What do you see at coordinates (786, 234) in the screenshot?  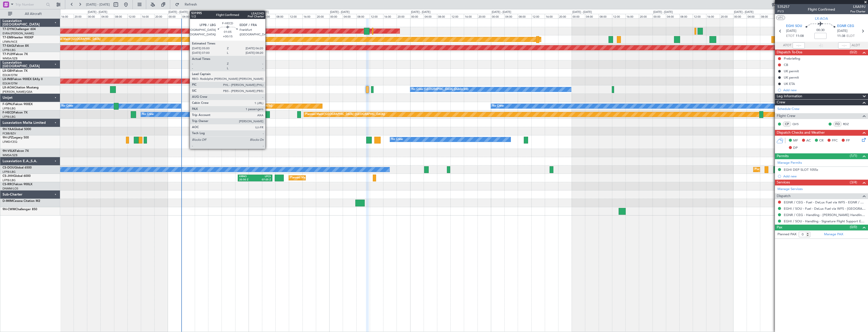 I see `label: Planned PAX` at bounding box center [786, 234].